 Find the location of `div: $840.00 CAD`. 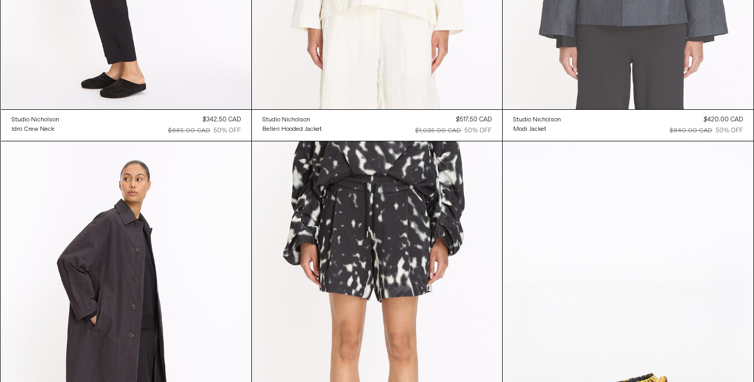

div: $840.00 CAD is located at coordinates (691, 131).